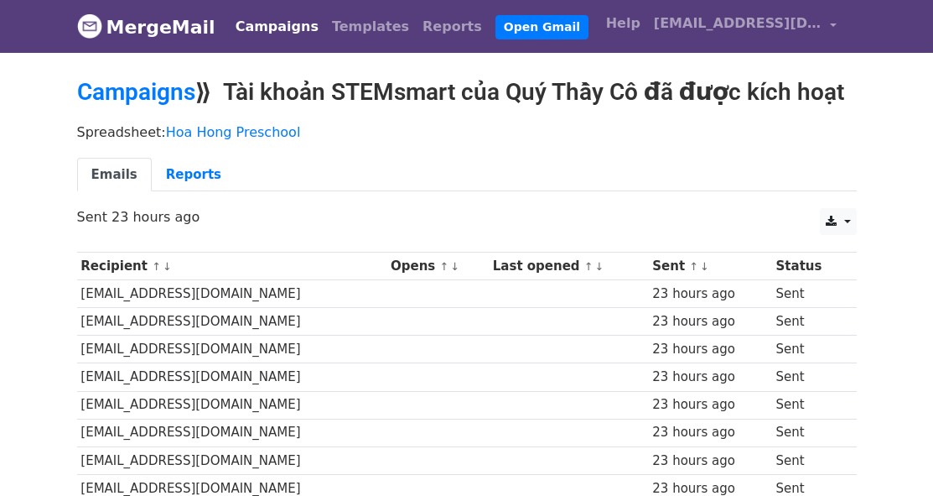 The image size is (933, 496). Describe the element at coordinates (809, 266) in the screenshot. I see `th: Status` at that location.